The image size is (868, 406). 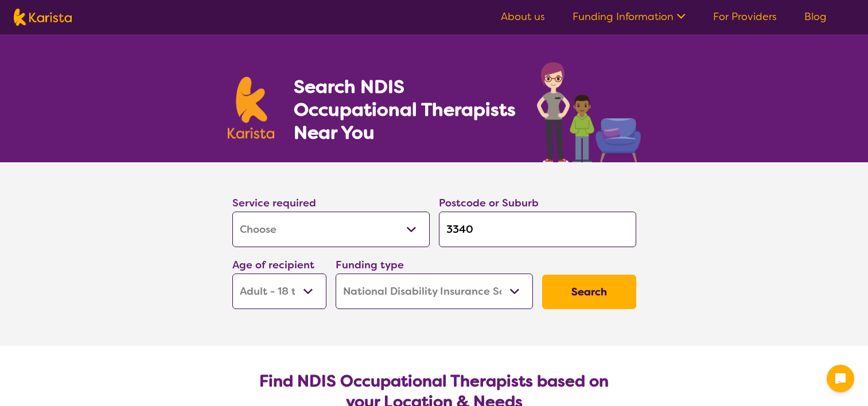 I want to click on a: About us, so click(x=522, y=17).